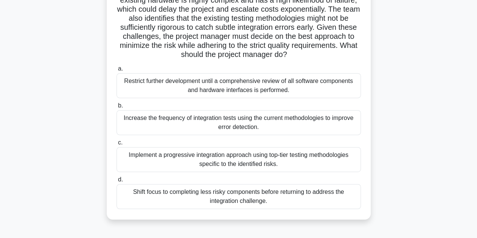  What do you see at coordinates (239, 86) in the screenshot?
I see `div: Restrict further development until a comprehensive review of all software components and hardware...` at bounding box center [239, 86].